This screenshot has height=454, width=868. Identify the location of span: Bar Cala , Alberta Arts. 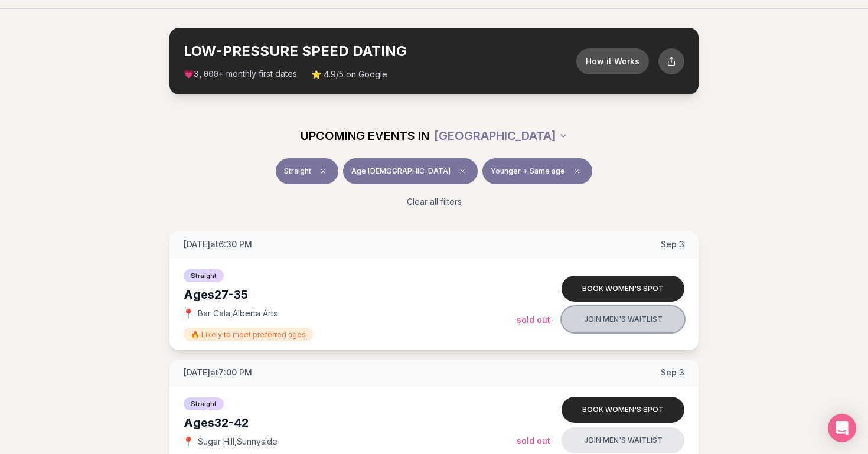
(237, 314).